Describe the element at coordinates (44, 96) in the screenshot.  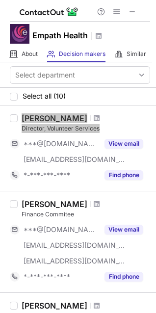
I see `span: Select all (10)` at that location.